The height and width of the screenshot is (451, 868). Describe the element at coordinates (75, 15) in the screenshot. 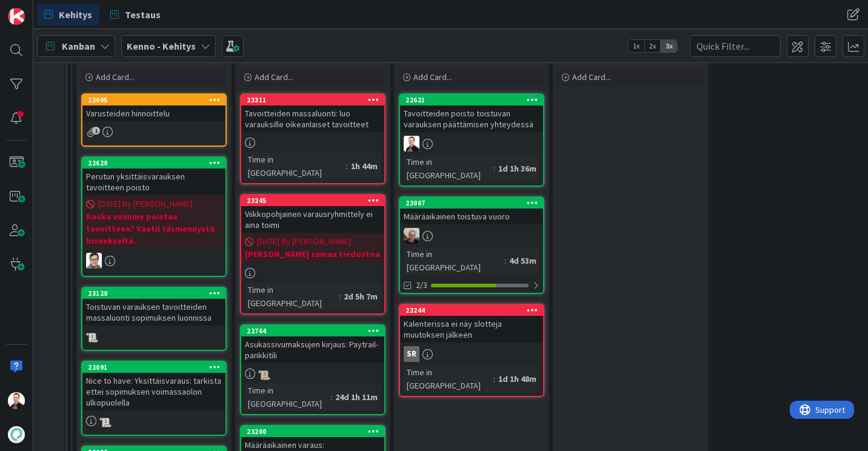

I see `span: Kehitys` at that location.